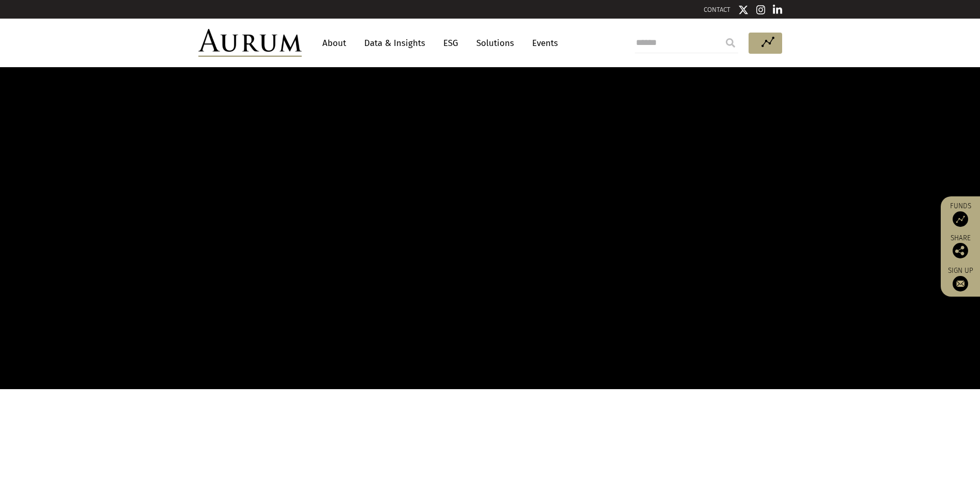 The height and width of the screenshot is (493, 980). What do you see at coordinates (334, 43) in the screenshot?
I see `a: About` at bounding box center [334, 43].